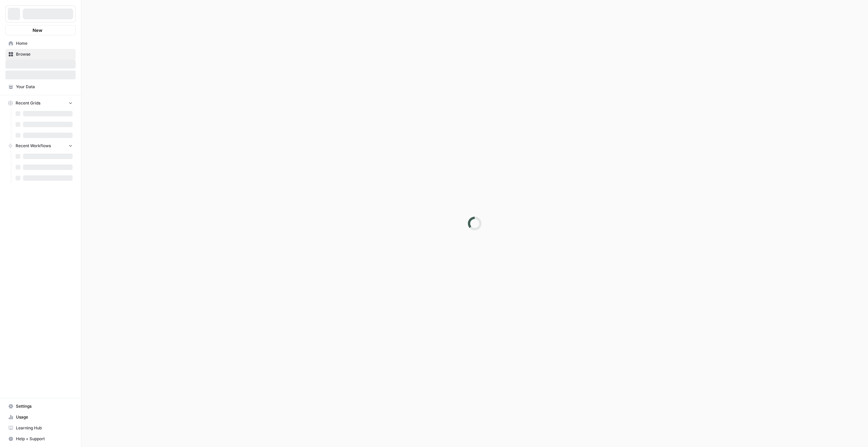  Describe the element at coordinates (40, 103) in the screenshot. I see `button: Recent Grids` at that location.